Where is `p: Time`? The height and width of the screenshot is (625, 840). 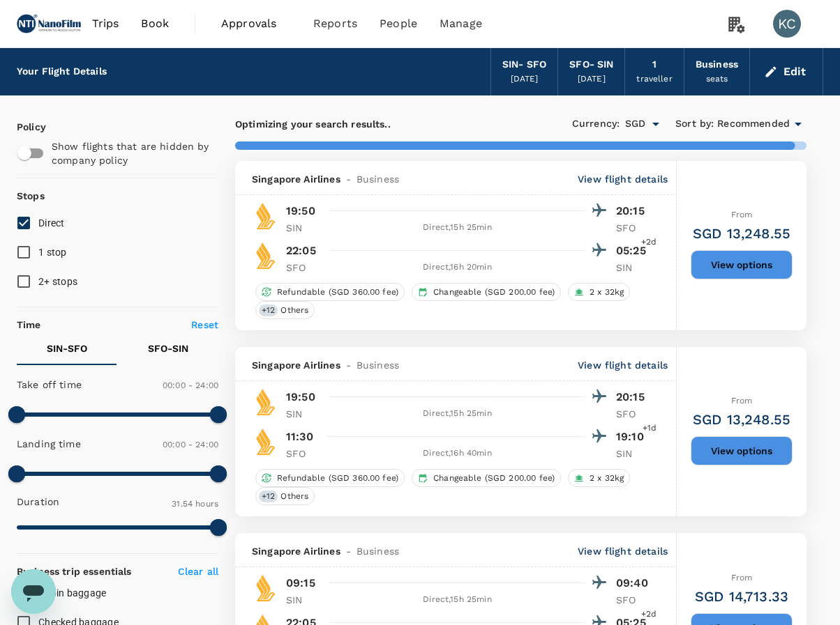
p: Time is located at coordinates (28, 325).